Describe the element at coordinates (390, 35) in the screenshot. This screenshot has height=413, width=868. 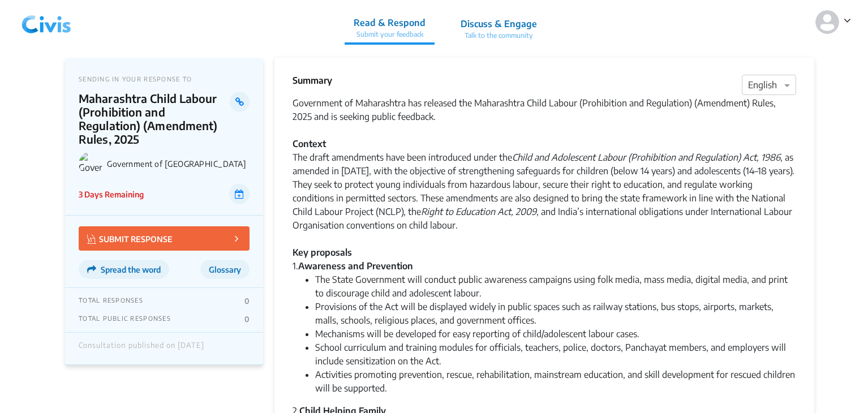
I see `p: Submit your feedback` at that location.